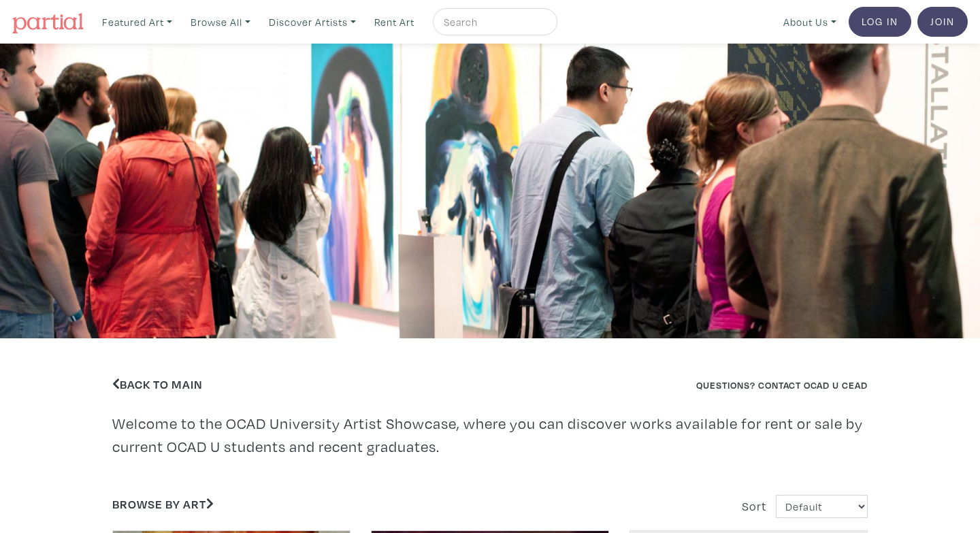  Describe the element at coordinates (220, 22) in the screenshot. I see `a: Browse All` at that location.